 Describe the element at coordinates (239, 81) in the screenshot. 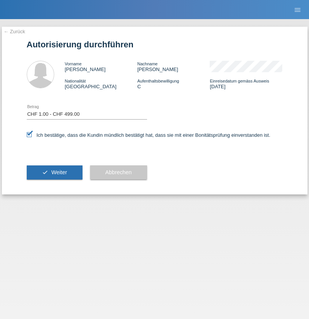

I see `span: Einreisedatum gemäss Ausweis` at that location.